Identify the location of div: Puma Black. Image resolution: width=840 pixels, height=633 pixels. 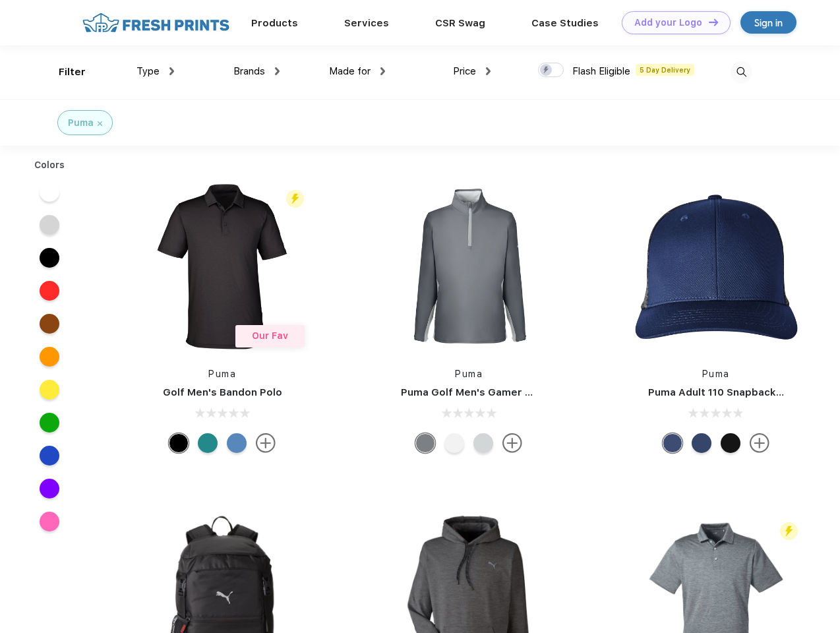
(178, 444).